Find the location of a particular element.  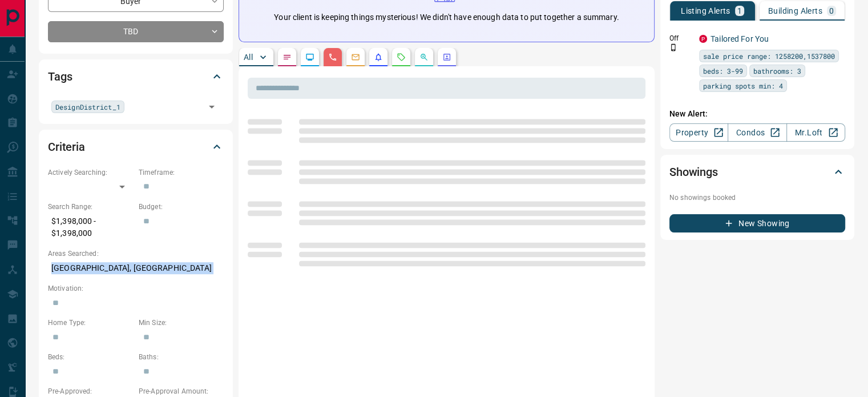

p: Search Range: is located at coordinates (90, 206).